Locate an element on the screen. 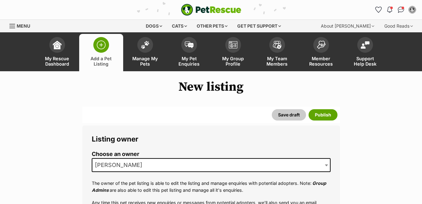 This screenshot has height=204, width=422. img: Jenny Savage profile pic is located at coordinates (412, 10).